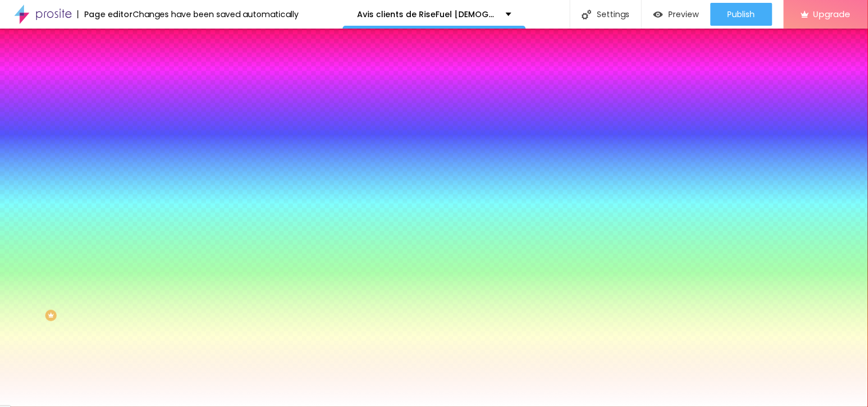 The image size is (868, 407). I want to click on button: Publish, so click(742, 14).